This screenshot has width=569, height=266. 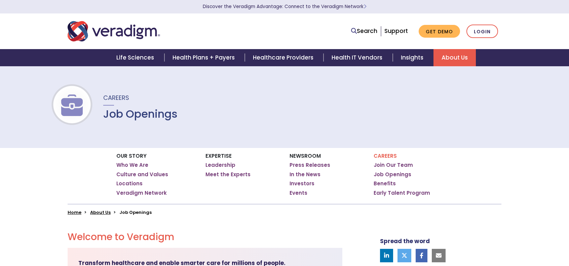 I want to click on a: Early Talent Program, so click(x=402, y=193).